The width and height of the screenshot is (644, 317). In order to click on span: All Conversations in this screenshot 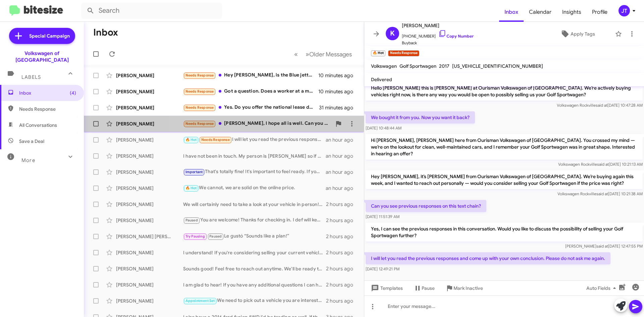, I will do `click(38, 125)`.